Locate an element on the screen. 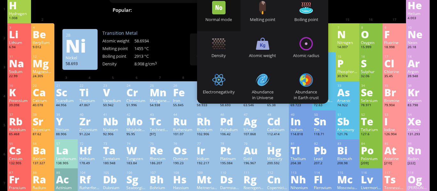  div: 3 is located at coordinates (19, 27).